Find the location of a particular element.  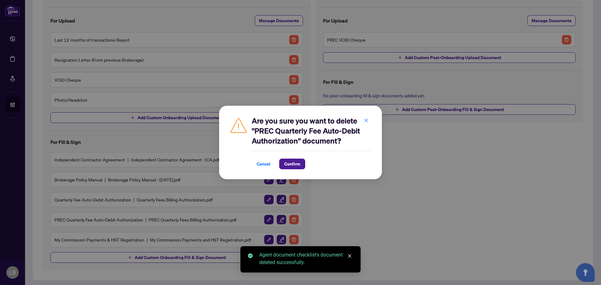

span: Confirm is located at coordinates (292, 164).